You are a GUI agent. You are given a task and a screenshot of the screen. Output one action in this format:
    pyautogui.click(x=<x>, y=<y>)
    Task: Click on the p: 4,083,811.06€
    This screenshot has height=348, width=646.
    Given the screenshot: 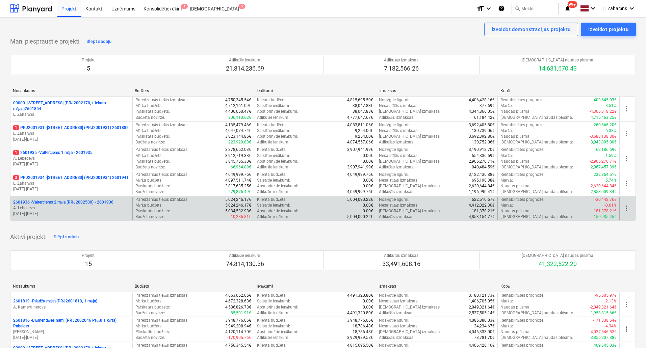 What is the action you would take?
    pyautogui.click(x=360, y=125)
    